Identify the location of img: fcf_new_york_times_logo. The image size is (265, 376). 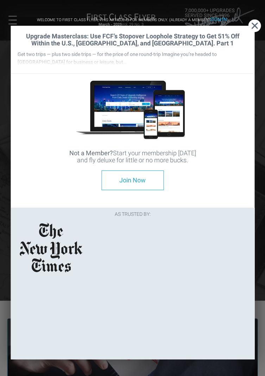
(51, 247).